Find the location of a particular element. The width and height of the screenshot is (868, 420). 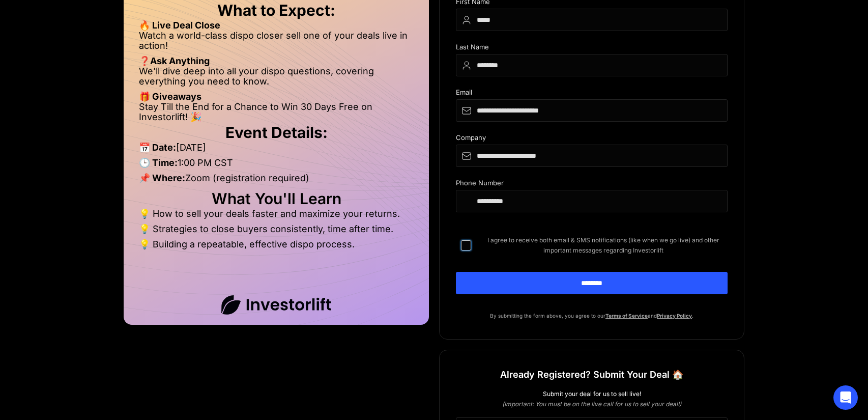

li: We’ll dive deep into all your dispo questions, covering everything you need to know. is located at coordinates (276, 79).